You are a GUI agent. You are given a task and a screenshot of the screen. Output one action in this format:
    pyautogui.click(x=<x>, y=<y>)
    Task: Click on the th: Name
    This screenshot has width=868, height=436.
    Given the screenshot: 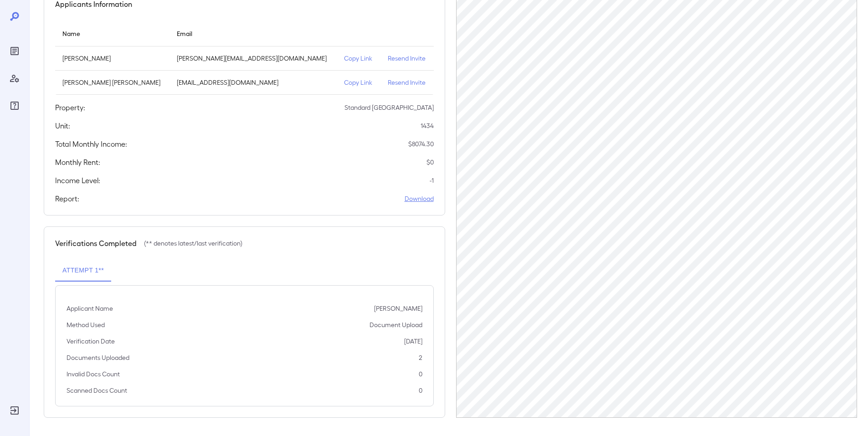 What is the action you would take?
    pyautogui.click(x=112, y=33)
    